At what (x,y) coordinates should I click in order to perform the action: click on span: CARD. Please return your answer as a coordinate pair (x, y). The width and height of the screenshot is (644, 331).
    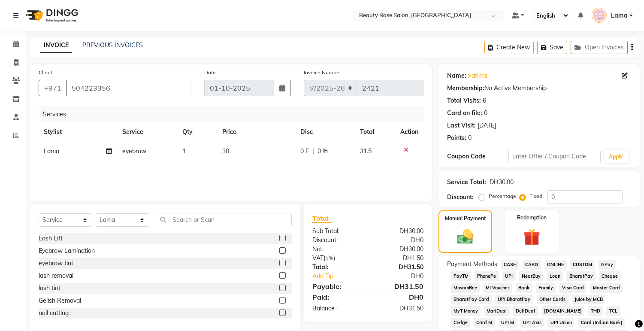
    Looking at the image, I should click on (532, 264).